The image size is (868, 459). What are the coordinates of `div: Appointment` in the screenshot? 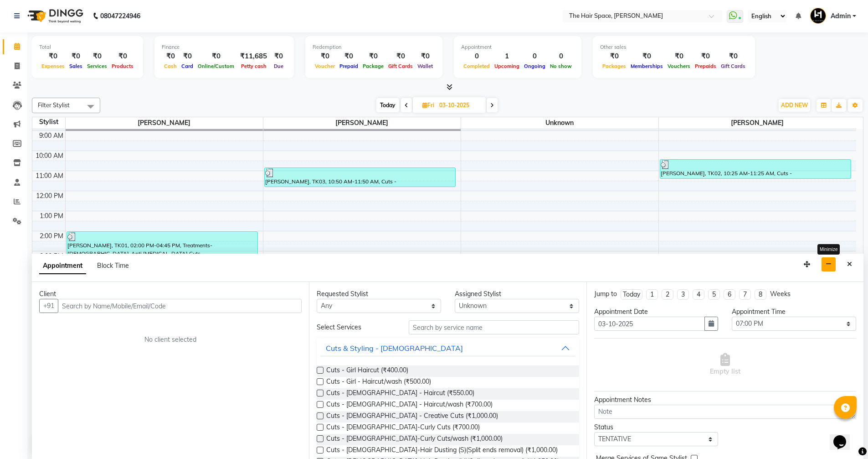 It's located at (518, 47).